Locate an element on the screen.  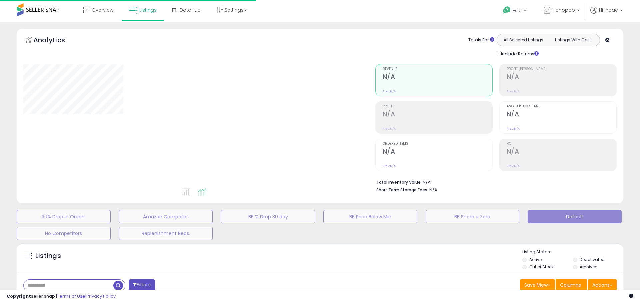
span: DataHub is located at coordinates (190, 10).